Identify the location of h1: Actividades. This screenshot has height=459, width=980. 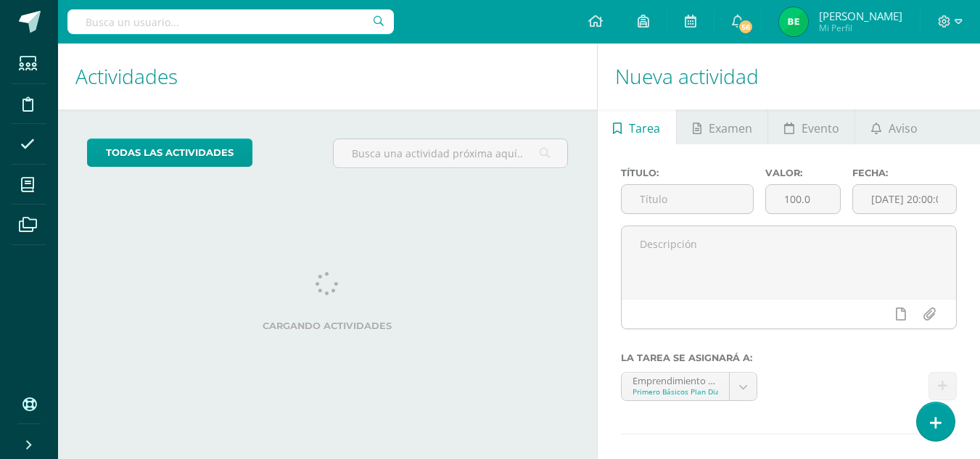
(327, 76).